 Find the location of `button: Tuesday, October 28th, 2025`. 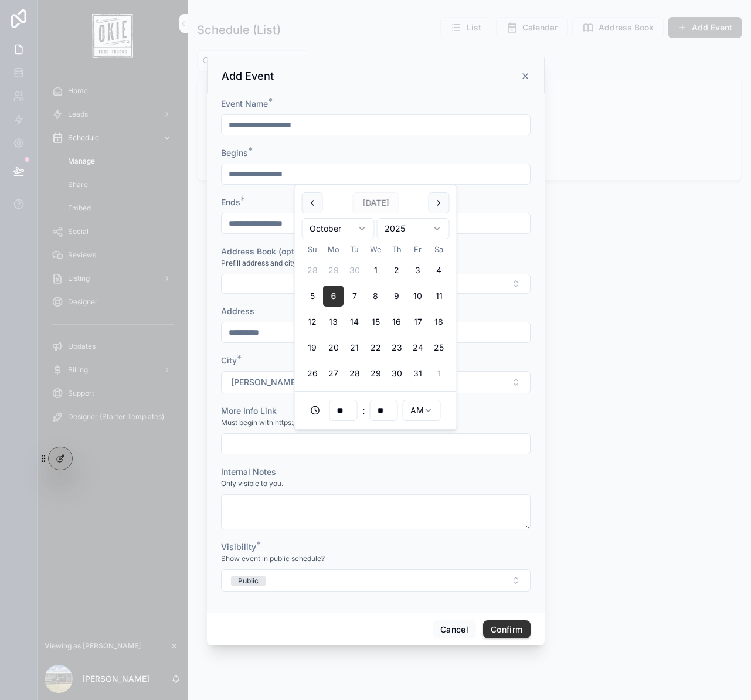

button: Tuesday, October 28th, 2025 is located at coordinates (355, 373).